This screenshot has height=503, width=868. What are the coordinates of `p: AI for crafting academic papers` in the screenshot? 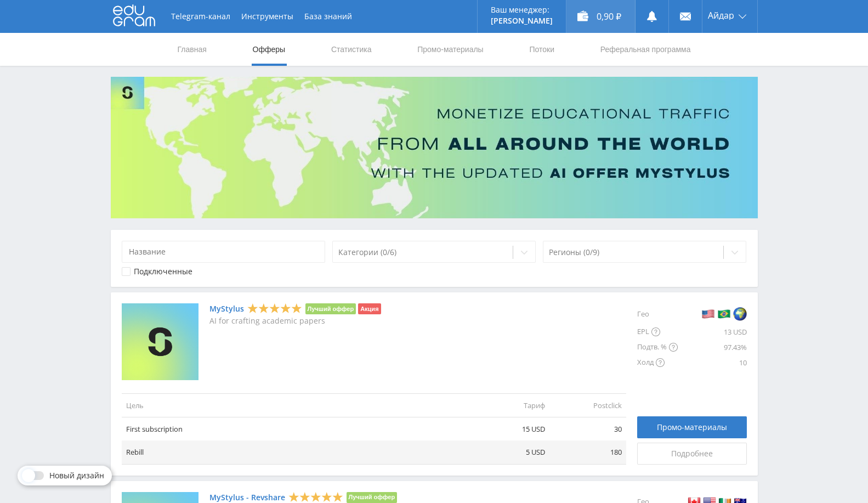 It's located at (295, 321).